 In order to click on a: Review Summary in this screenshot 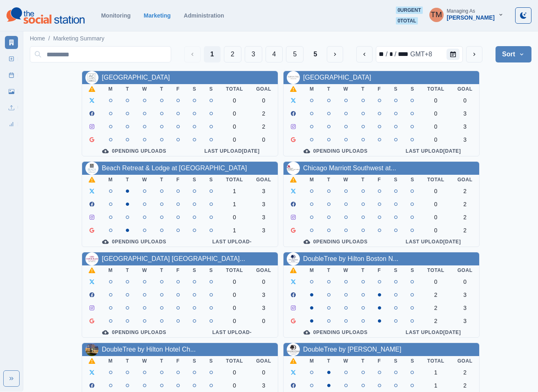, I will do `click(11, 124)`.